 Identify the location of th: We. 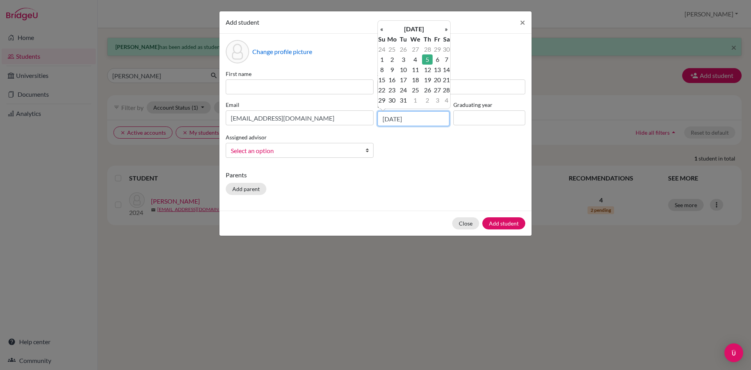
(415, 39).